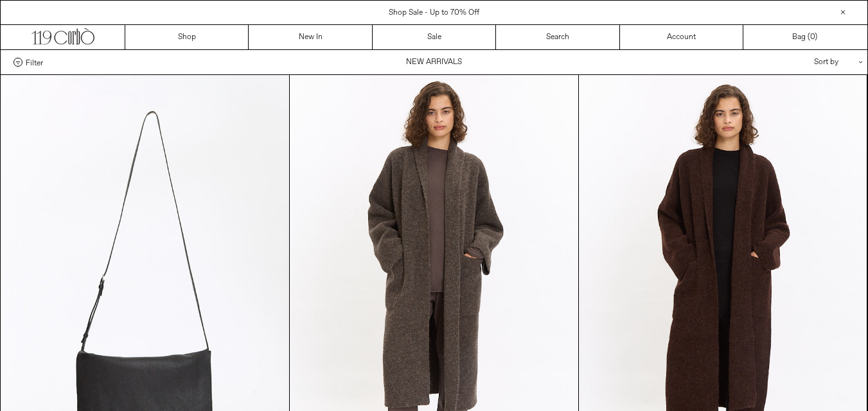 The image size is (868, 411). Describe the element at coordinates (187, 37) in the screenshot. I see `a: Shop` at that location.